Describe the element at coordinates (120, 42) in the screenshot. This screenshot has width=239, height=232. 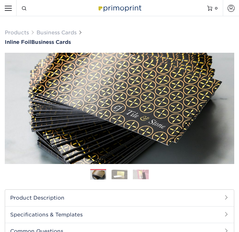
I see `a: Inline FoilBusiness Cards` at that location.